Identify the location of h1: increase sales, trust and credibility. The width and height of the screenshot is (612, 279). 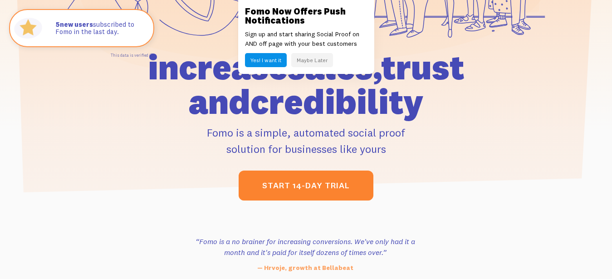
(306, 84).